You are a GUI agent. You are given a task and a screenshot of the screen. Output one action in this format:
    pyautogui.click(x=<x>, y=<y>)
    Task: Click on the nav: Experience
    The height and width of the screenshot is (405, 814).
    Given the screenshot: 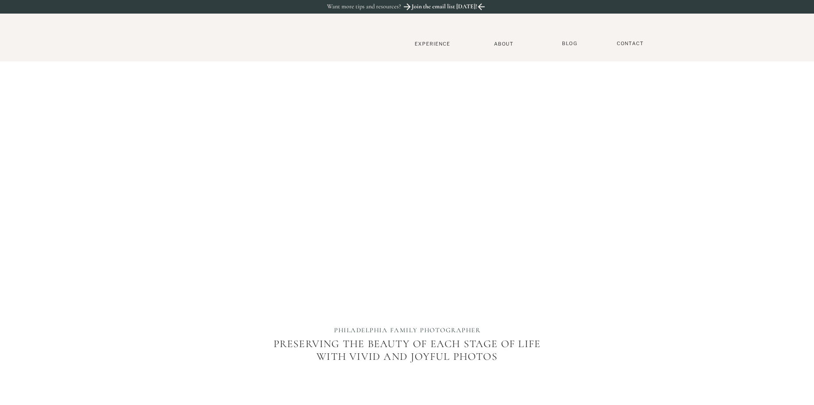 What is the action you would take?
    pyautogui.click(x=432, y=44)
    